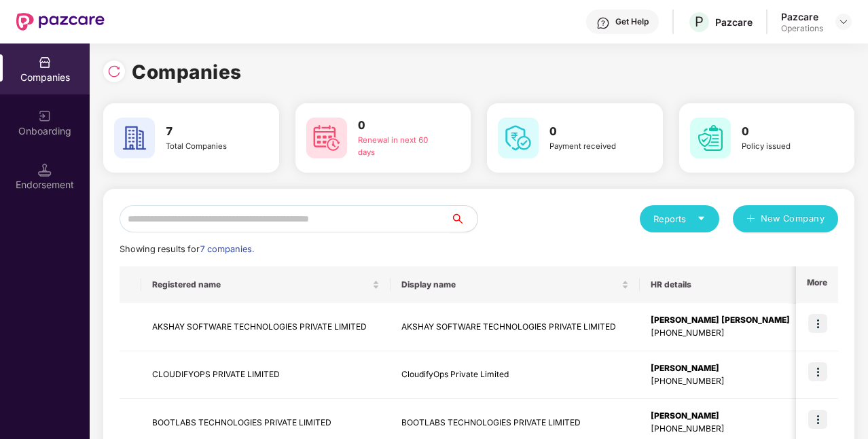 The width and height of the screenshot is (868, 439). Describe the element at coordinates (464, 218) in the screenshot. I see `button: search` at that location.